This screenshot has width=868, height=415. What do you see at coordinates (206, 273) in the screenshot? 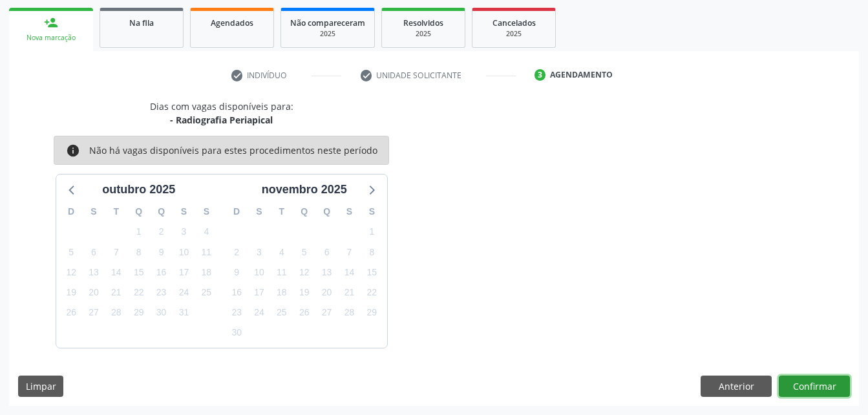
I see `span: sábado, 18 de outubro de 2025` at bounding box center [206, 273].